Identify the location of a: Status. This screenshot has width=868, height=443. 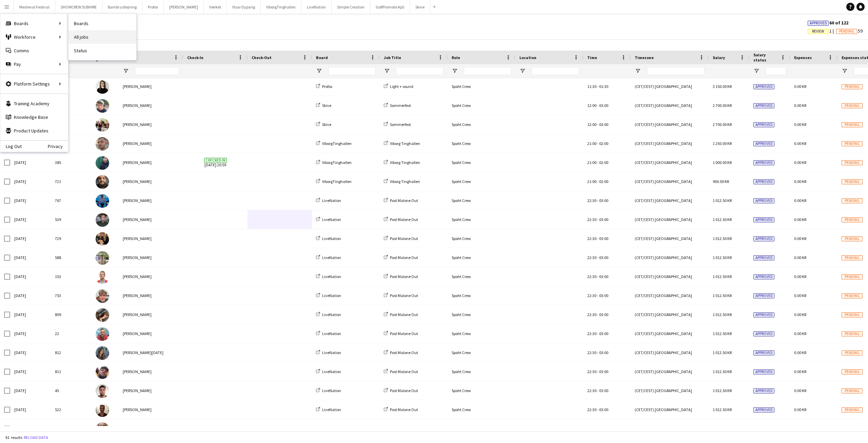
(102, 51).